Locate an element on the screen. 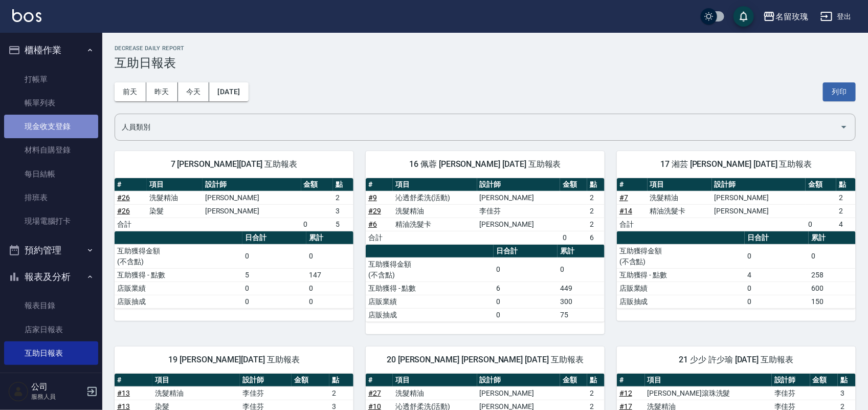  button: Open is located at coordinates (844, 127).